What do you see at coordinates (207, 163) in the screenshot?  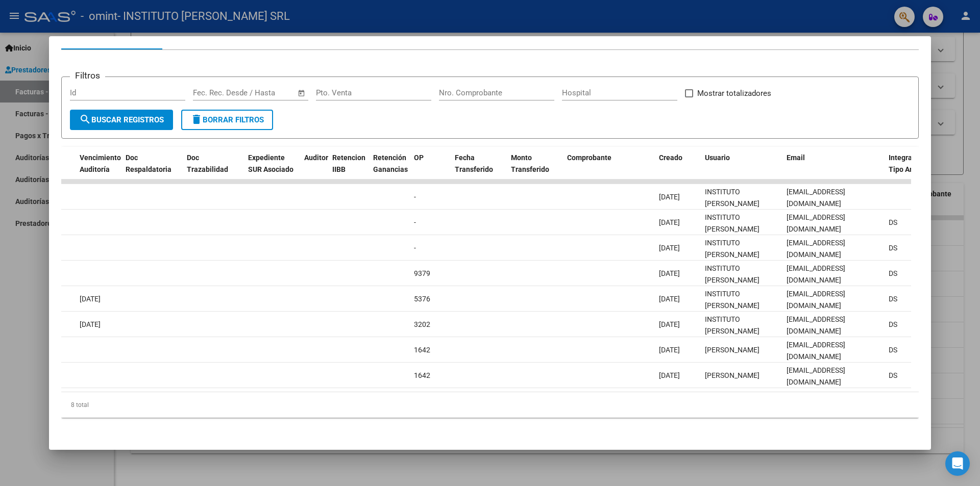 I see `span: Doc Trazabilidad` at bounding box center [207, 163].